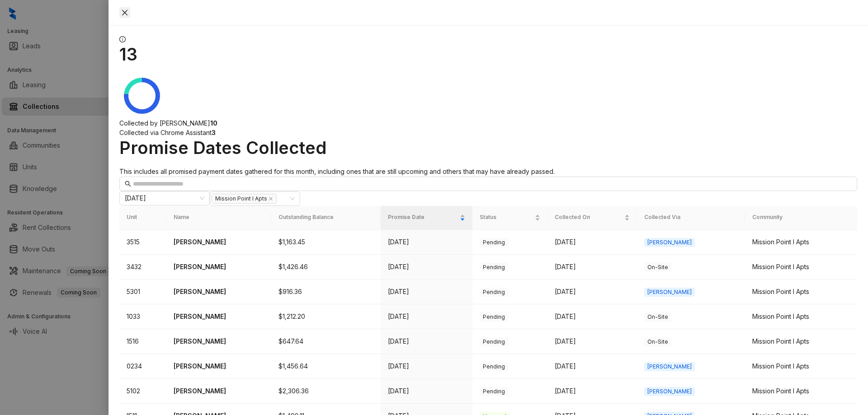 The height and width of the screenshot is (415, 868). I want to click on td: 5102, so click(143, 391).